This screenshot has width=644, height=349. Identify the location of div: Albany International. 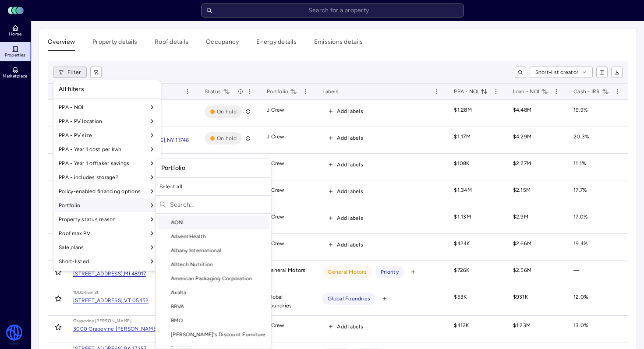
(214, 250).